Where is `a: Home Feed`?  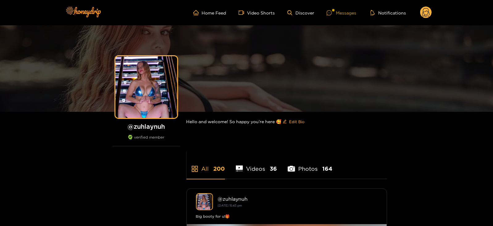 a: Home Feed is located at coordinates (210, 13).